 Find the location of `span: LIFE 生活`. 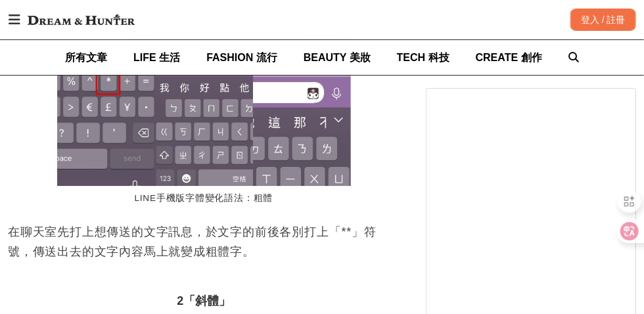

span: LIFE 生活 is located at coordinates (156, 57).